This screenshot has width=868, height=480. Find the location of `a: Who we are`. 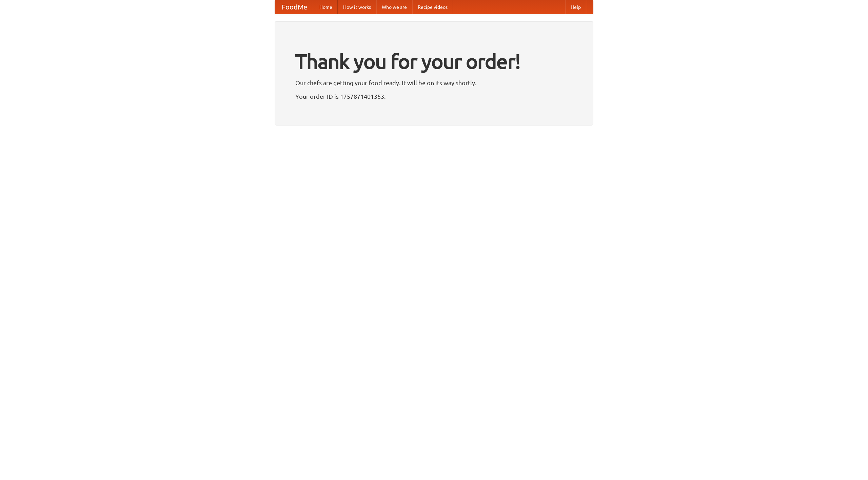

a: Who we are is located at coordinates (394, 7).